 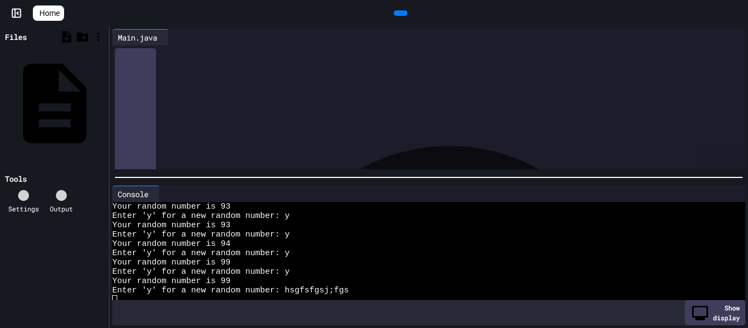 What do you see at coordinates (48, 13) in the screenshot?
I see `a: Home` at bounding box center [48, 13].